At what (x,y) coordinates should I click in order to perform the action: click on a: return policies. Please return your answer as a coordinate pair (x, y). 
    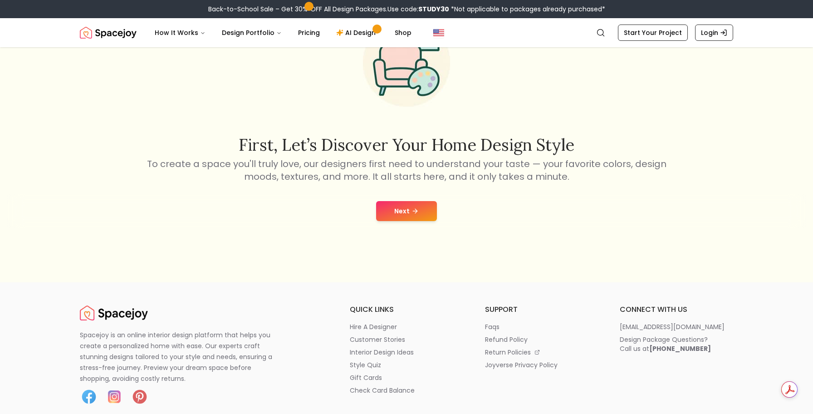
    Looking at the image, I should click on (542, 352).